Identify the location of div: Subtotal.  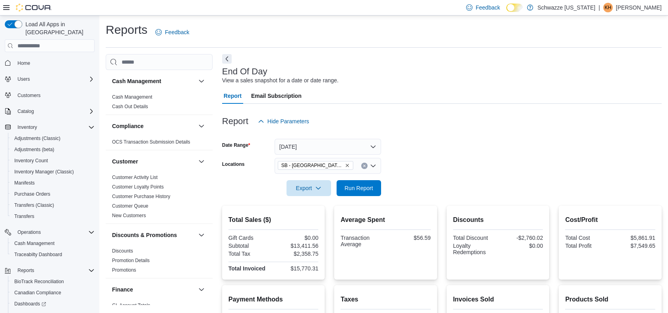
(250, 246).